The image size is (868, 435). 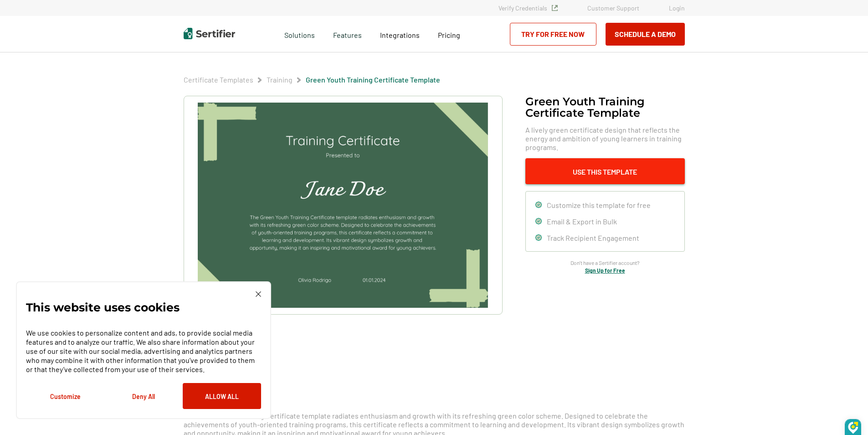 What do you see at coordinates (372, 80) in the screenshot?
I see `span: Green Youth Training Certificate Template` at bounding box center [372, 80].